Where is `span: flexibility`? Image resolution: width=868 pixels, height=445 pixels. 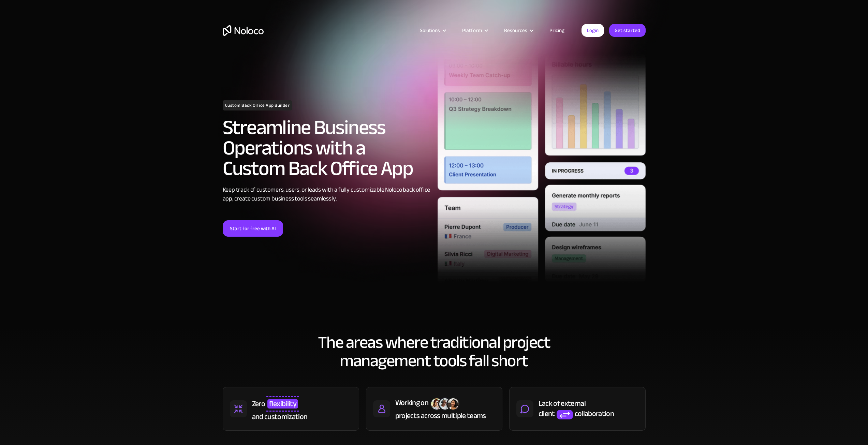 span: flexibility is located at coordinates (283, 404).